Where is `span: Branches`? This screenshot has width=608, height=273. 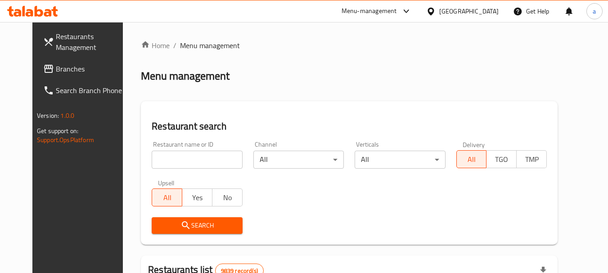 span: Branches is located at coordinates (91, 69).